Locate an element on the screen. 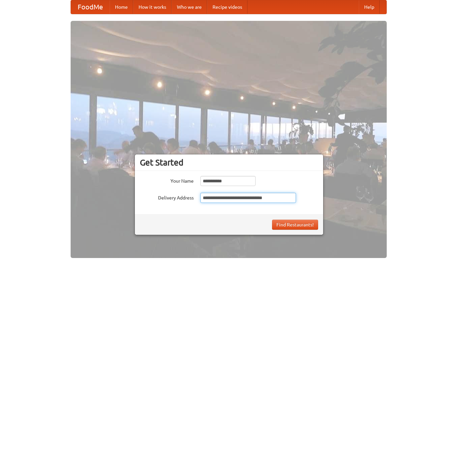 This screenshot has height=476, width=457. a: Help is located at coordinates (369, 7).